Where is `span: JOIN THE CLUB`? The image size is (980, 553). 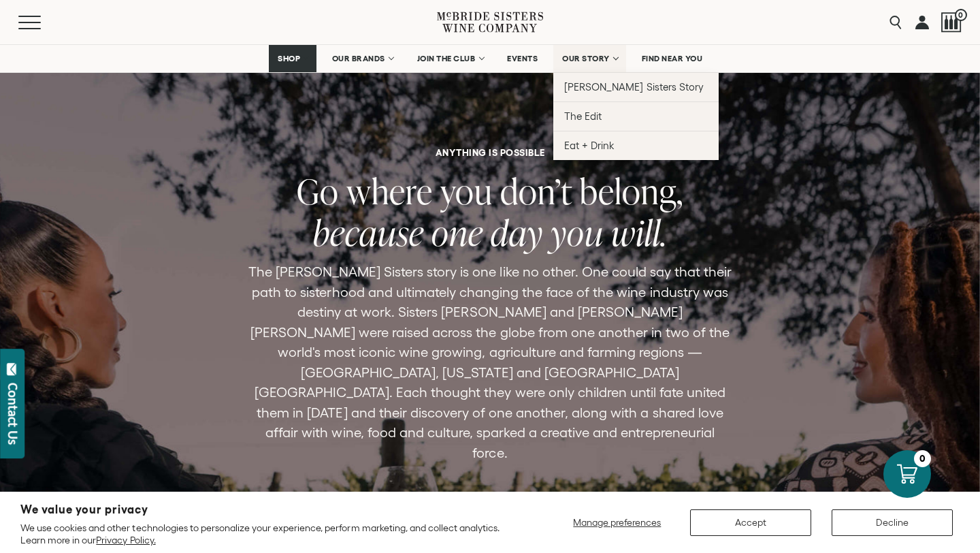 span: JOIN THE CLUB is located at coordinates (447, 58).